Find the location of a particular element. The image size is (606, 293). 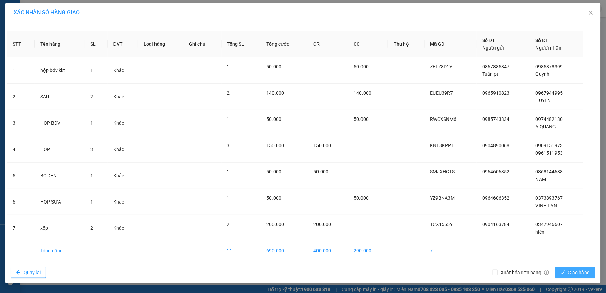

span: VINH LAN is located at coordinates (547, 205).